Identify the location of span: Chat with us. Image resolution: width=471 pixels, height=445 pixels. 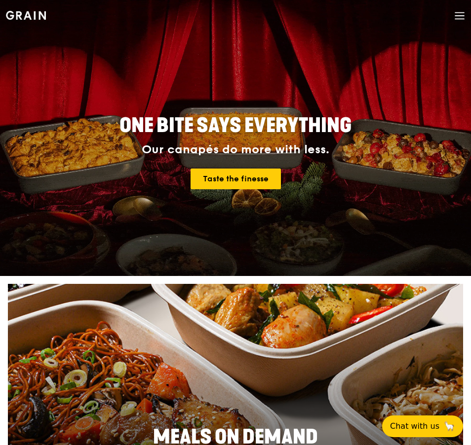
(414, 427).